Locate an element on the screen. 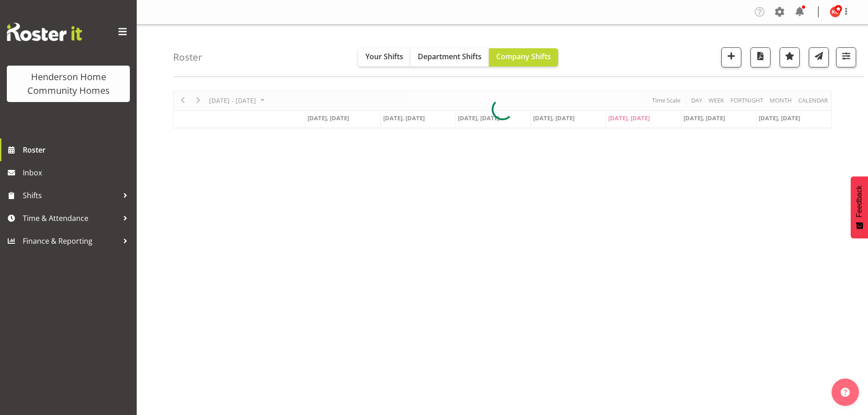  button: Company Shifts is located at coordinates (524, 57).